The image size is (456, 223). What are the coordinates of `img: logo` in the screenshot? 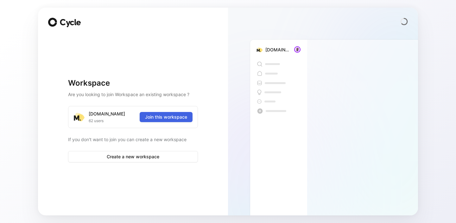 It's located at (79, 117).